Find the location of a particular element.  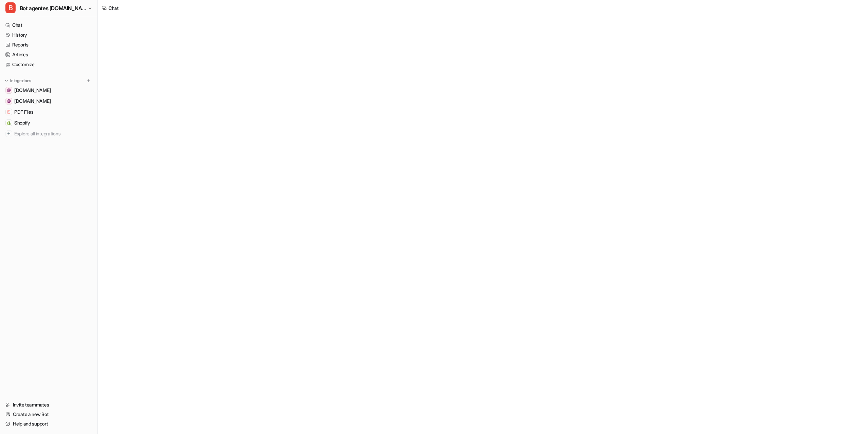

a: Explore all integrations is located at coordinates (48, 134).